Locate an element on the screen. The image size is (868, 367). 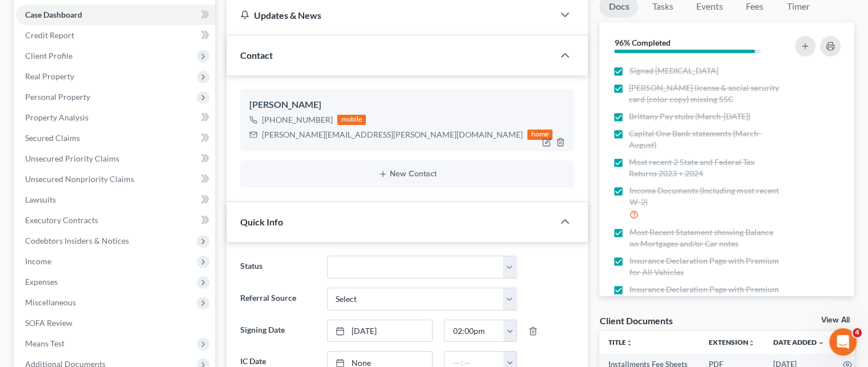
div: home is located at coordinates (540, 135).